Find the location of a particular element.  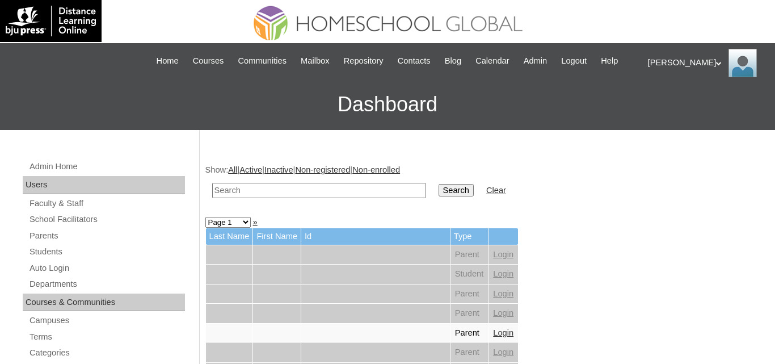

img: logo-white.png is located at coordinates (50, 21).